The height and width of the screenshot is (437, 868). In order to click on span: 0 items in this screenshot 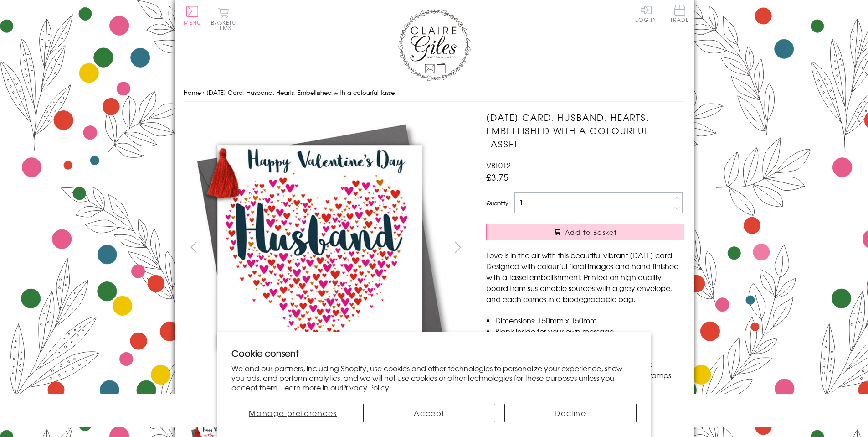, I will do `click(225, 25)`.